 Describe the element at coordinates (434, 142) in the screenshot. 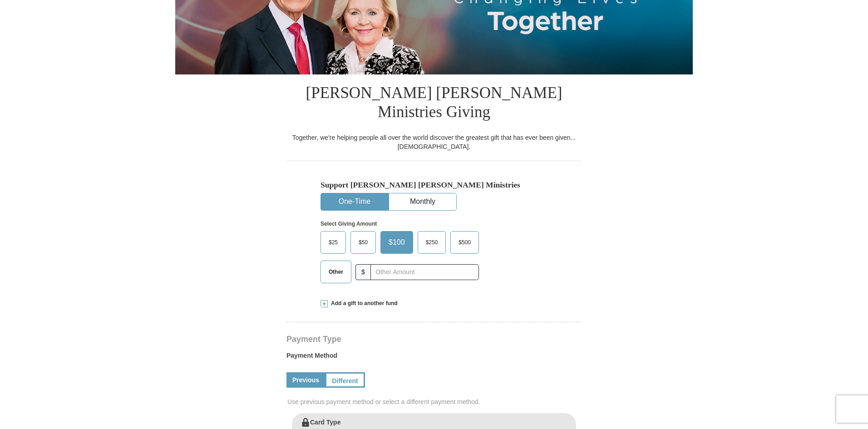

I see `div: Together, we're helping people all over the world discover the greatest gift that has ever been g...` at that location.